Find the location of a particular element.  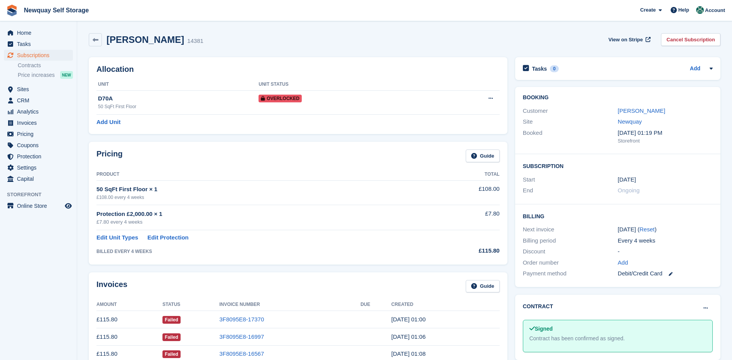

div: 50 SqFt First Floor is located at coordinates (178, 106).